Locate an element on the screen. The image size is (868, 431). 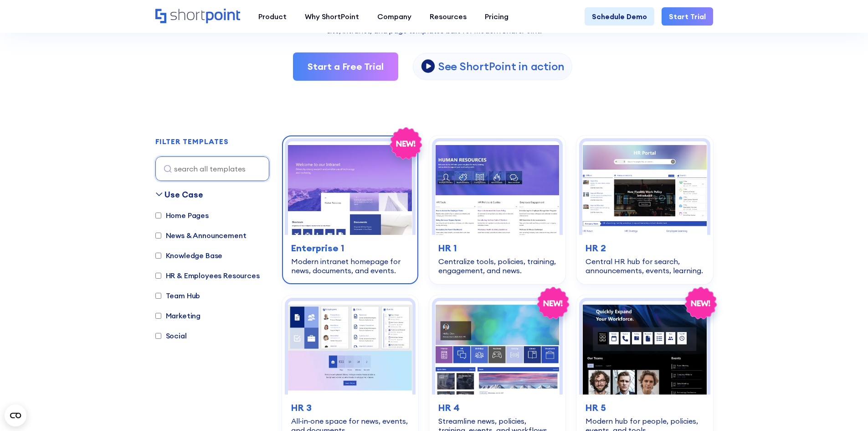
a: Product is located at coordinates (273, 16).